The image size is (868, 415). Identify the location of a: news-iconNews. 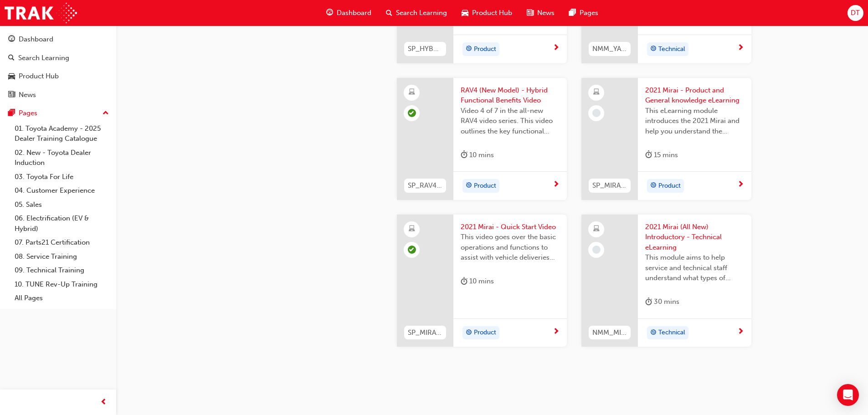
(540, 13).